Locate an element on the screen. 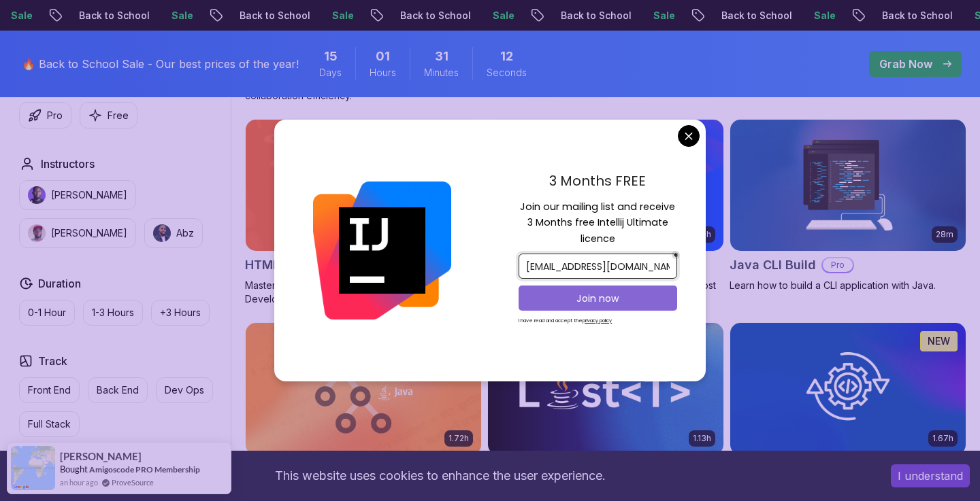 Image resolution: width=980 pixels, height=501 pixels. p: Back End is located at coordinates (117, 391).